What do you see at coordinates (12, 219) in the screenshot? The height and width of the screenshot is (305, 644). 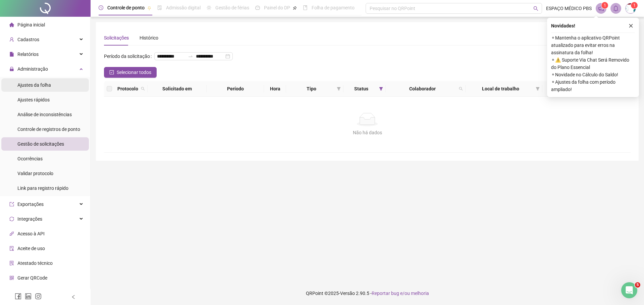 I see `span: sync` at bounding box center [12, 219].